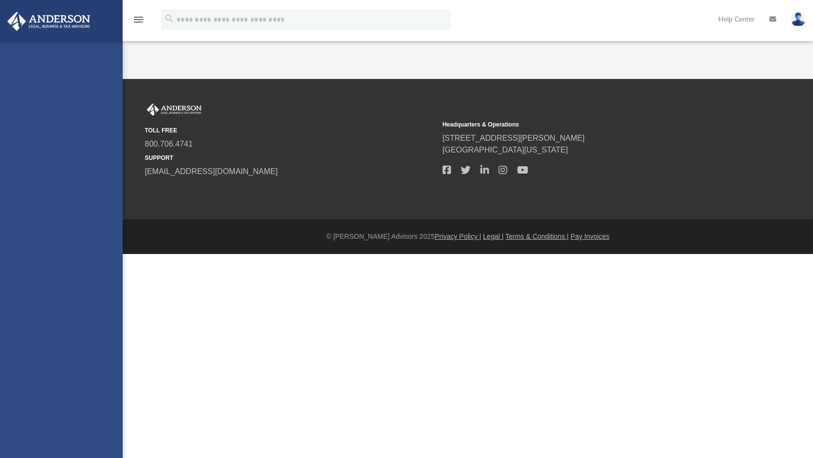 Image resolution: width=813 pixels, height=458 pixels. Describe the element at coordinates (290, 130) in the screenshot. I see `small: TOLL FREE` at that location.